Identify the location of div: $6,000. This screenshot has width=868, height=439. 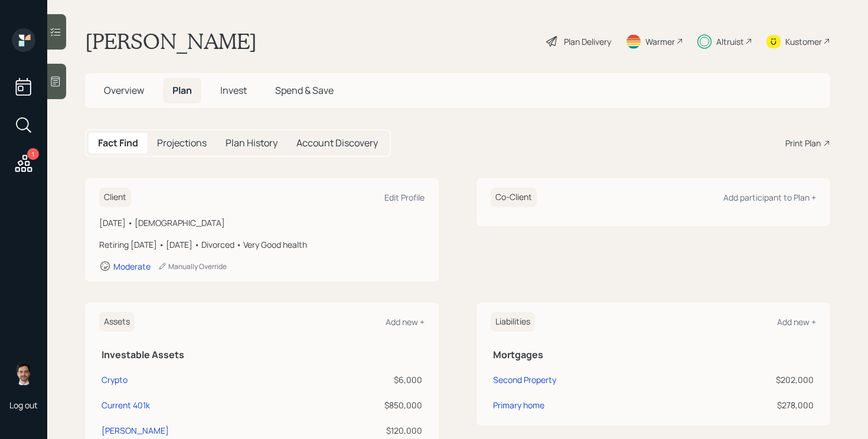
(381, 380).